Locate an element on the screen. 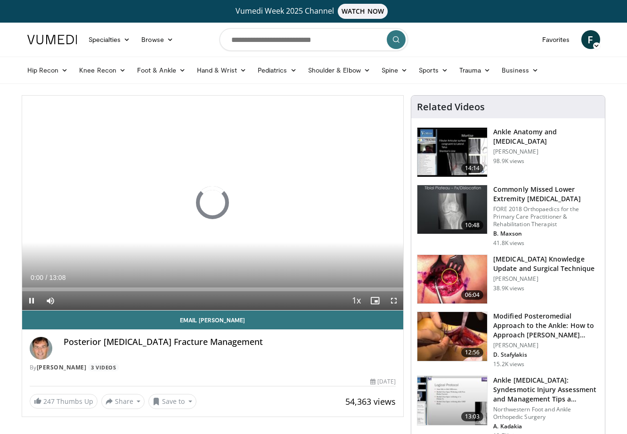 This screenshot has width=627, height=434. button: Save to is located at coordinates (173, 402).